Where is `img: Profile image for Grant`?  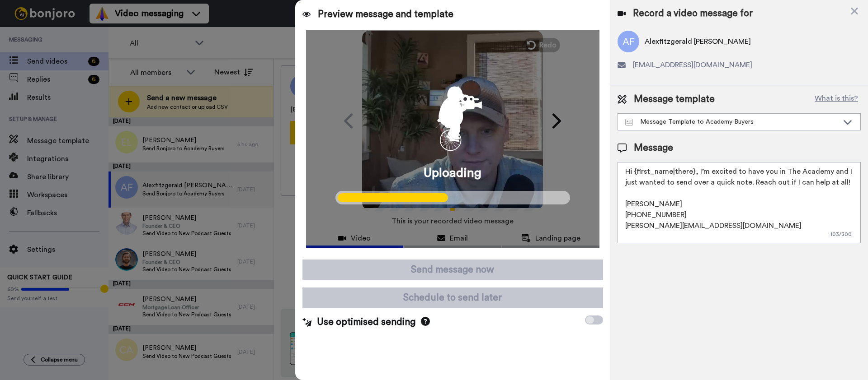
img: Profile image for Grant is located at coordinates (28, 34).